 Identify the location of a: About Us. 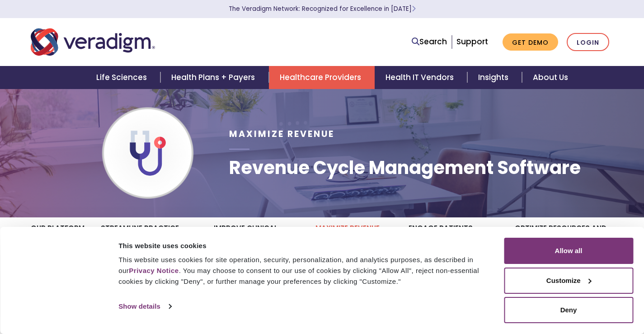
(550, 77).